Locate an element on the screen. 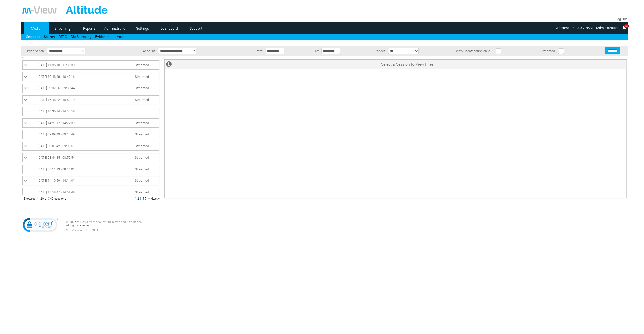 The width and height of the screenshot is (644, 334). a: Last>> is located at coordinates (156, 199).